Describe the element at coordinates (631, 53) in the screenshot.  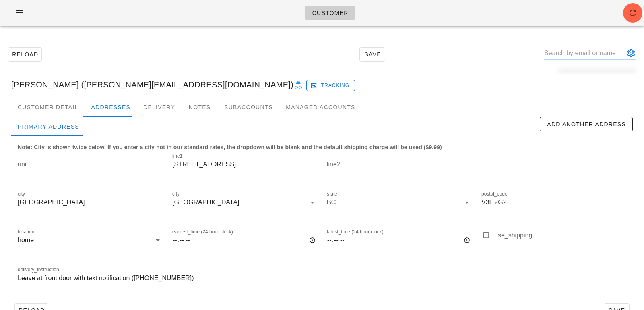
I see `button: appended action` at that location.